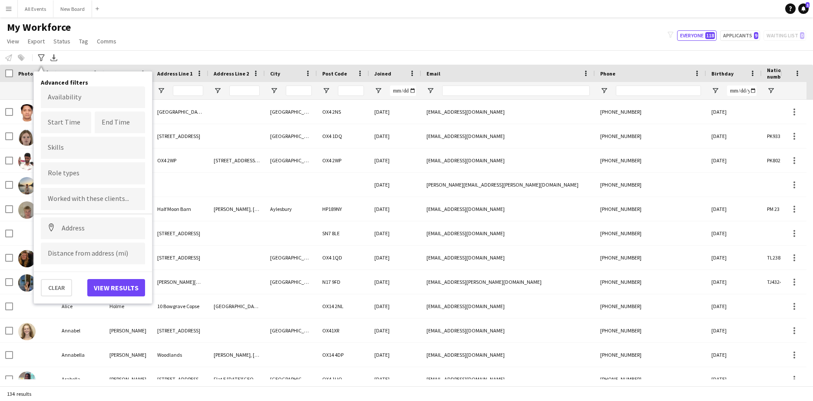 The width and height of the screenshot is (813, 401). I want to click on span: Export, so click(36, 41).